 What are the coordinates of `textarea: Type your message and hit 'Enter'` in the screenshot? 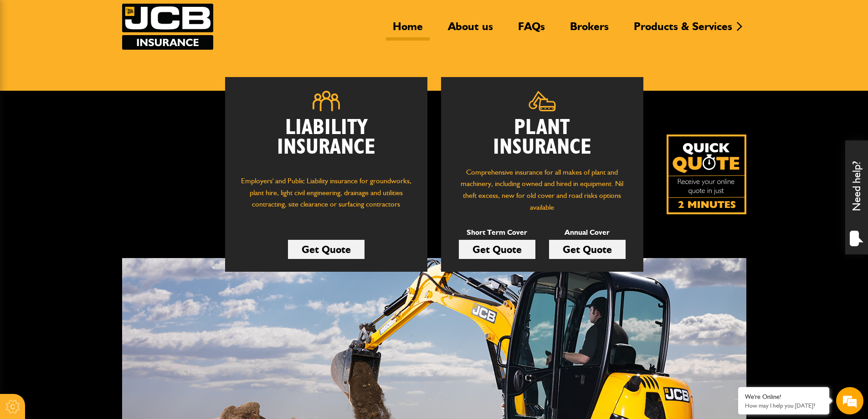 It's located at (89, 219).